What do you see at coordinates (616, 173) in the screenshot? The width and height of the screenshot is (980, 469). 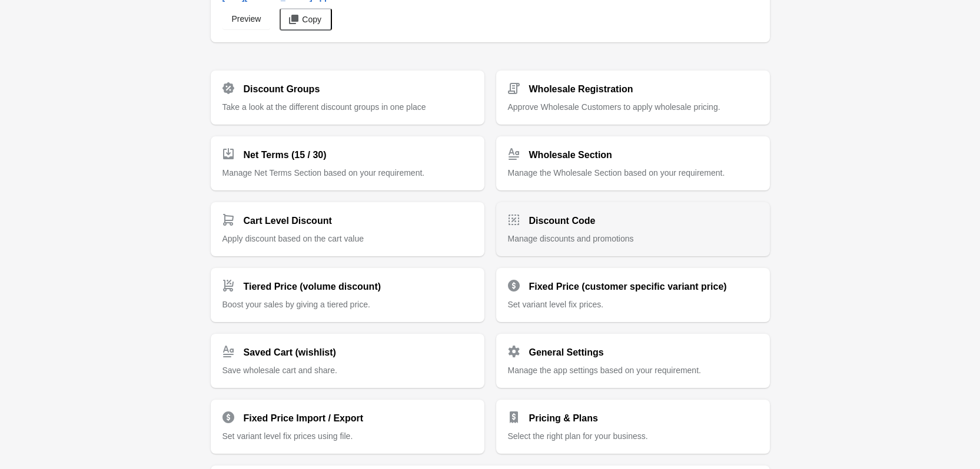 I see `span: Manage the Wholesale Section based on your requirement.` at bounding box center [616, 173].